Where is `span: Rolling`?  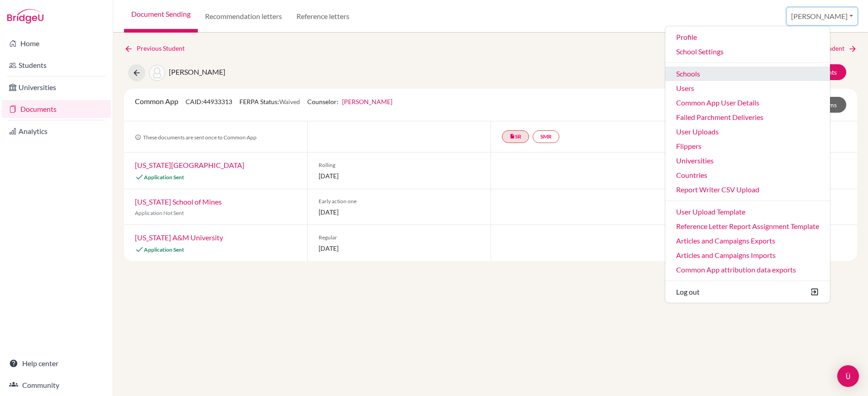 span: Rolling is located at coordinates (400, 166).